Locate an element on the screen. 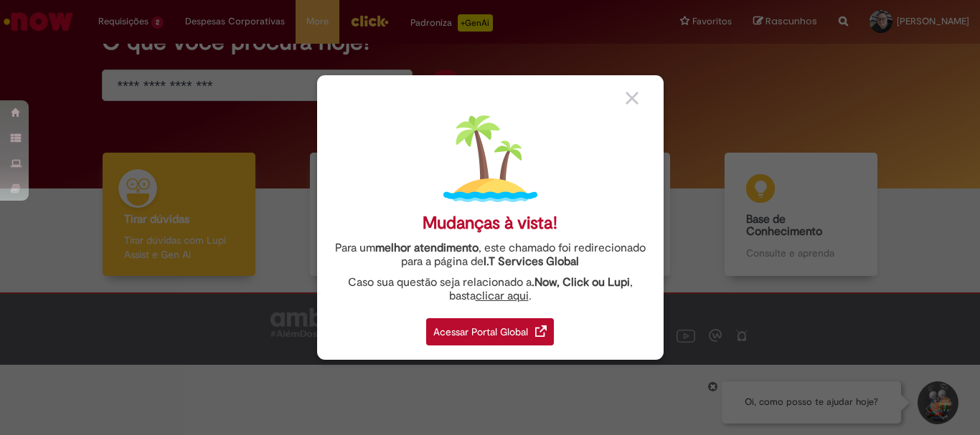 This screenshot has height=435, width=980. a: Acessar Portal Global is located at coordinates (490, 327).